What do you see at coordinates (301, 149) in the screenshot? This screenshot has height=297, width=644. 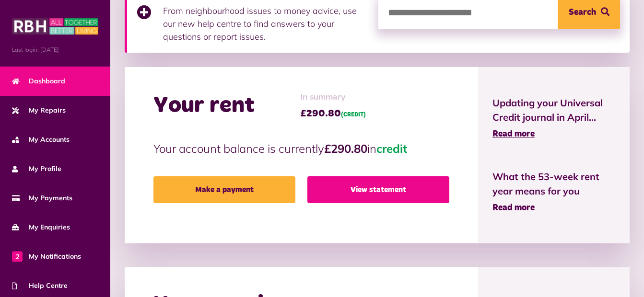 I see `p: Your account balance is currently in` at bounding box center [301, 149].